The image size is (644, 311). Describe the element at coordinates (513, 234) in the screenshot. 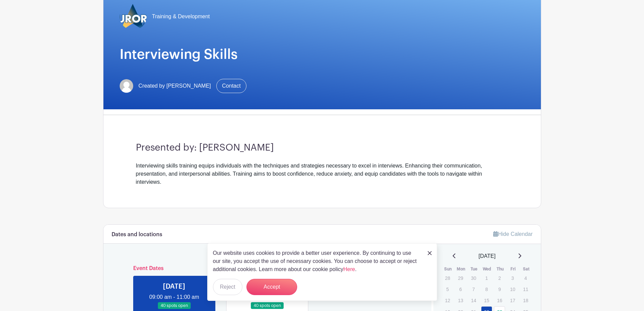

I see `a: Hide Calendar` at that location.